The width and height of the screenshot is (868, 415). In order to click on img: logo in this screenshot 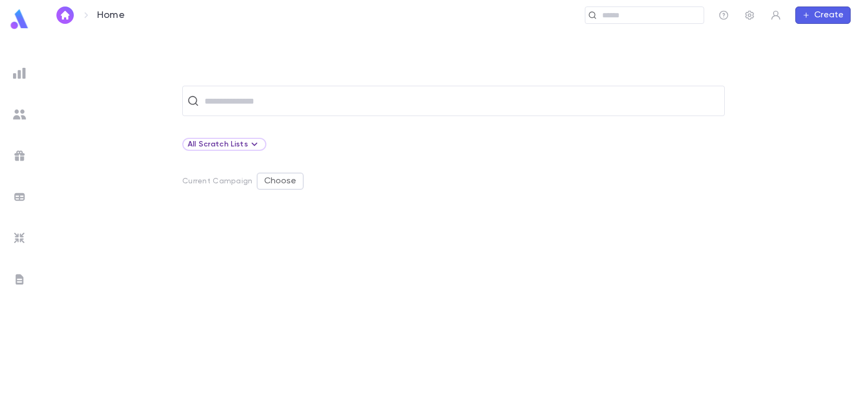, I will do `click(19, 19)`.